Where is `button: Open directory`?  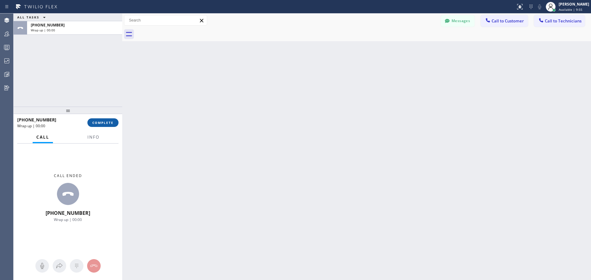
button: Open directory is located at coordinates (59, 266).